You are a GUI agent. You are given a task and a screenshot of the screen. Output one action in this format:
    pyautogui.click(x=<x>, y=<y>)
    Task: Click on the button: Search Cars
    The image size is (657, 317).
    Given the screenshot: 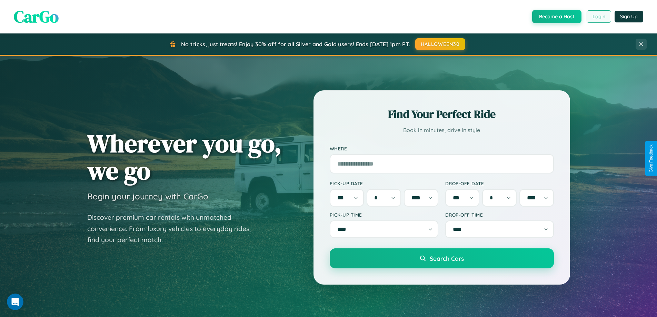 What is the action you would take?
    pyautogui.click(x=442, y=258)
    